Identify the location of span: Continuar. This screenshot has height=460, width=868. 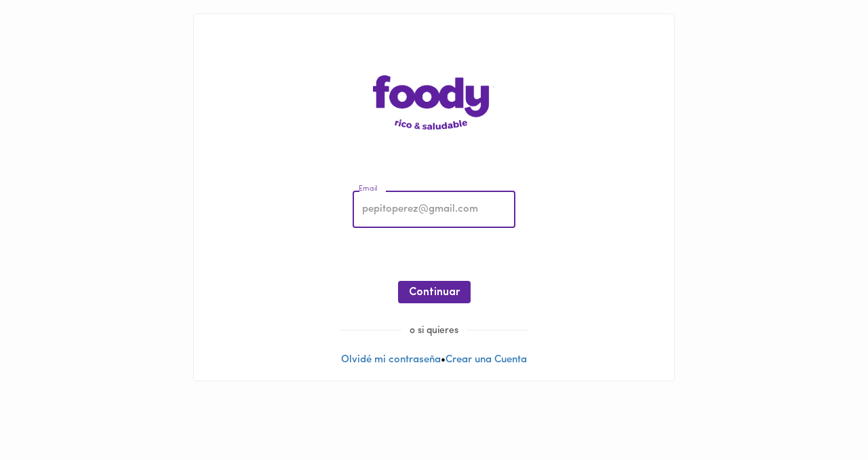
(434, 293).